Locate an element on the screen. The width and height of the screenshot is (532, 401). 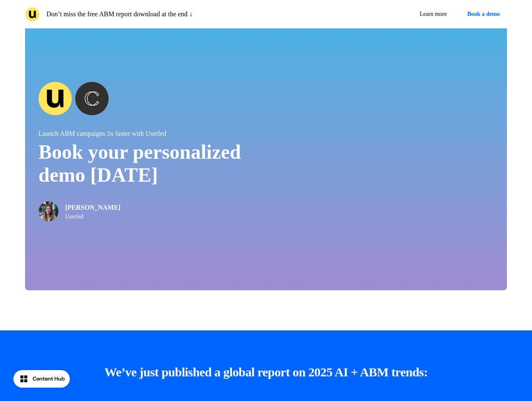
a: Learn more is located at coordinates (433, 14).